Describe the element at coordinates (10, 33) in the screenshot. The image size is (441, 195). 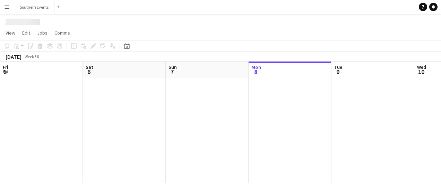
I see `a: View` at that location.